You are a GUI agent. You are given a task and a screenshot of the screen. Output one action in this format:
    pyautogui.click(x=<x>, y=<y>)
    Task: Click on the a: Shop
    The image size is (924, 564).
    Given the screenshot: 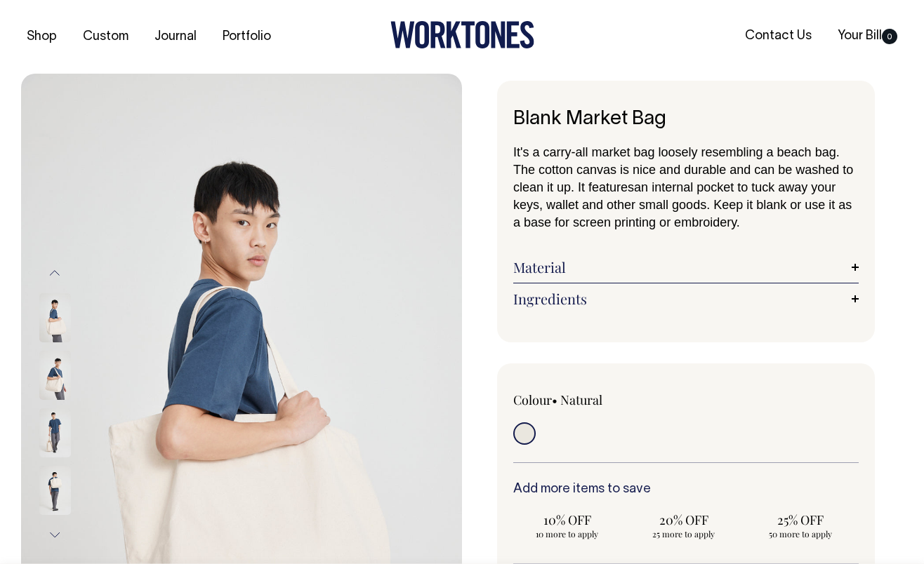 What is the action you would take?
    pyautogui.click(x=42, y=36)
    